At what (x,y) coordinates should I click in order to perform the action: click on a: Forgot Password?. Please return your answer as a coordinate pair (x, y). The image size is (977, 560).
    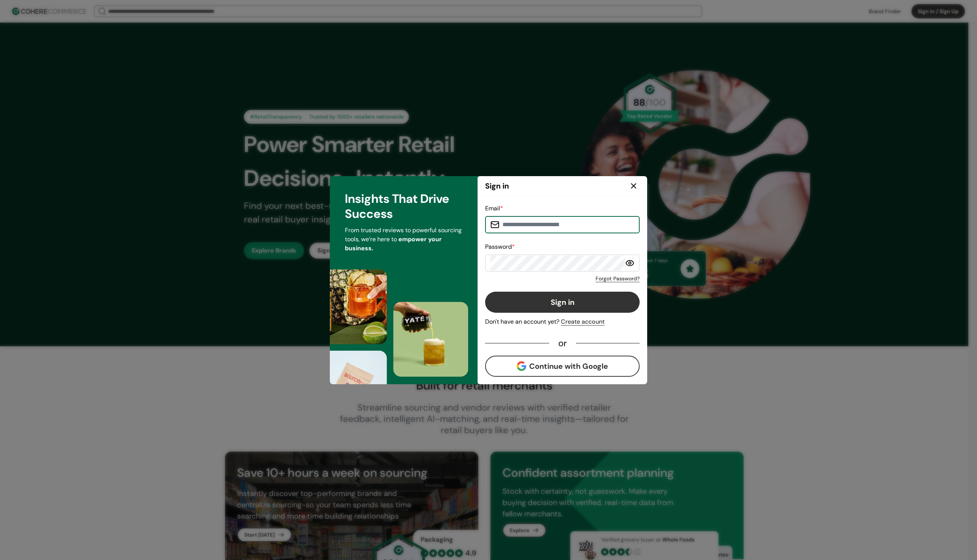
    Looking at the image, I should click on (617, 279).